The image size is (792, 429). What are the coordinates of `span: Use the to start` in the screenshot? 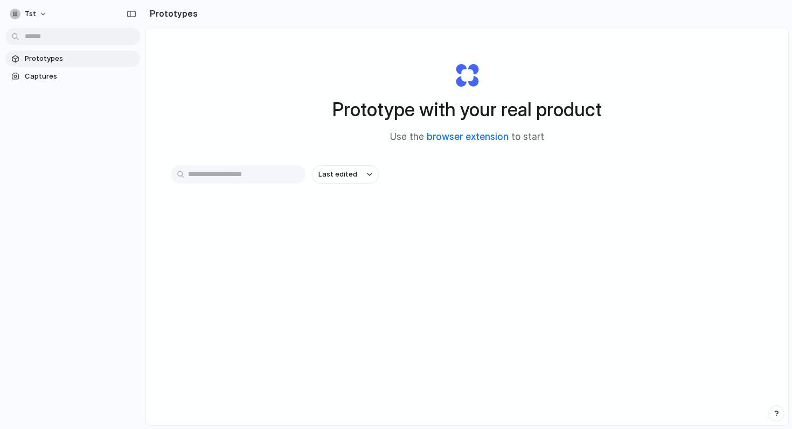 It's located at (467, 137).